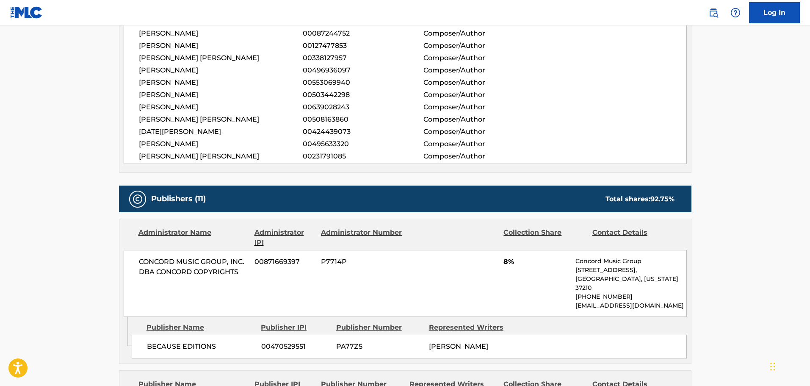 The image size is (810, 386). What do you see at coordinates (363, 58) in the screenshot?
I see `span: 00338127957` at bounding box center [363, 58].